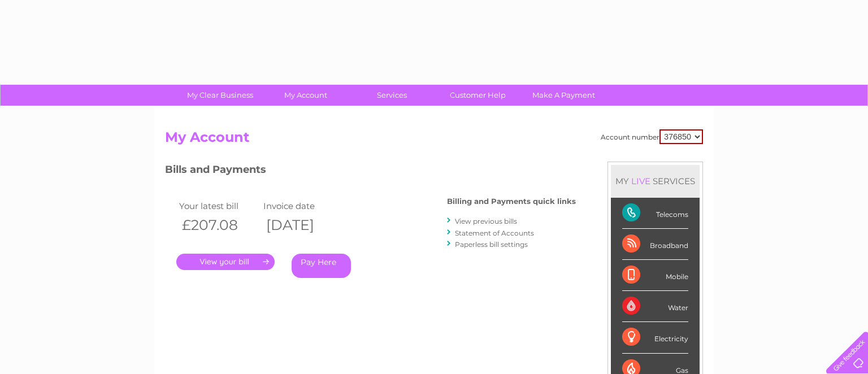  I want to click on h2: My Account, so click(434, 140).